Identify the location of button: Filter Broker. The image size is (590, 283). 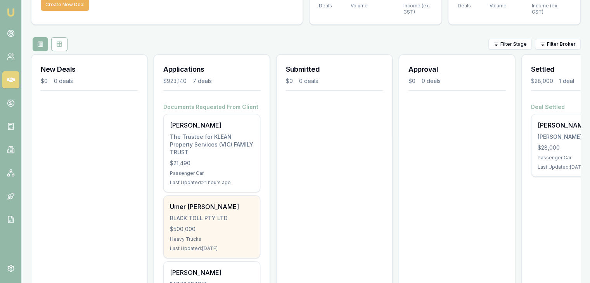
(557, 44).